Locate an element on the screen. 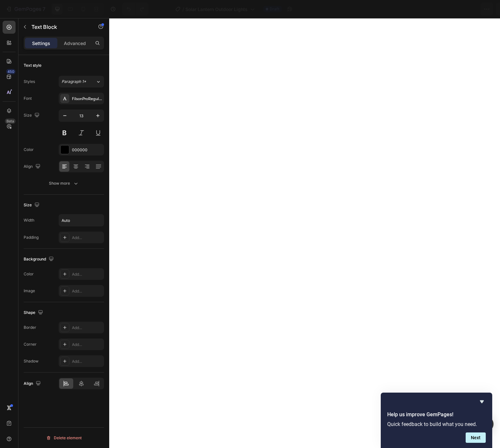  div: Beta is located at coordinates (10, 121).